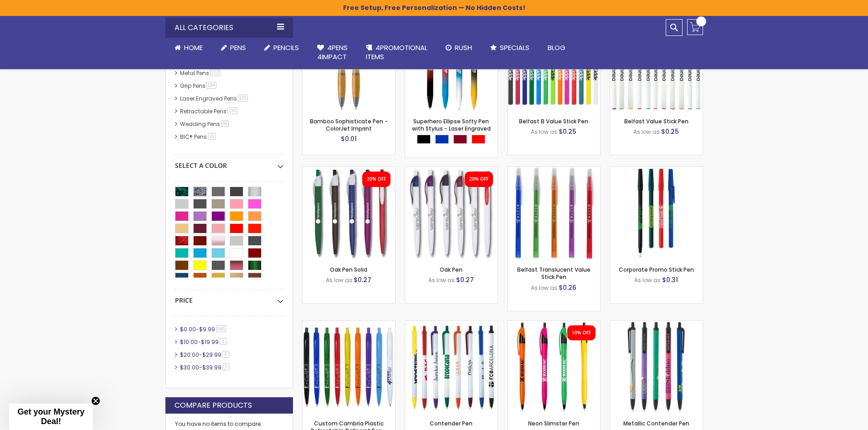 The image size is (868, 430). What do you see at coordinates (204, 342) in the screenshot?
I see `a: $10.00-$19.993` at bounding box center [204, 342].